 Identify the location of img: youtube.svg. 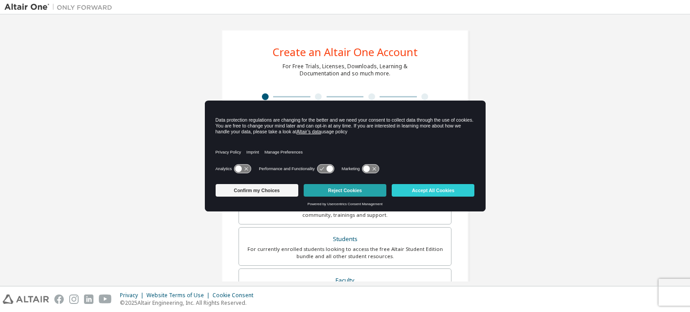
(105, 299).